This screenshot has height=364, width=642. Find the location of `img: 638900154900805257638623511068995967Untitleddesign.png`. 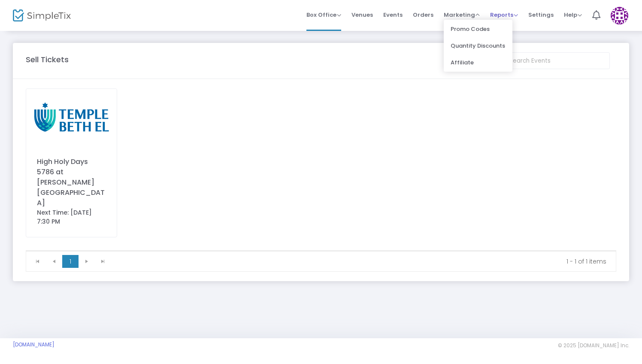

img: 638900154900805257638623511068995967Untitleddesign.png is located at coordinates (71, 117).